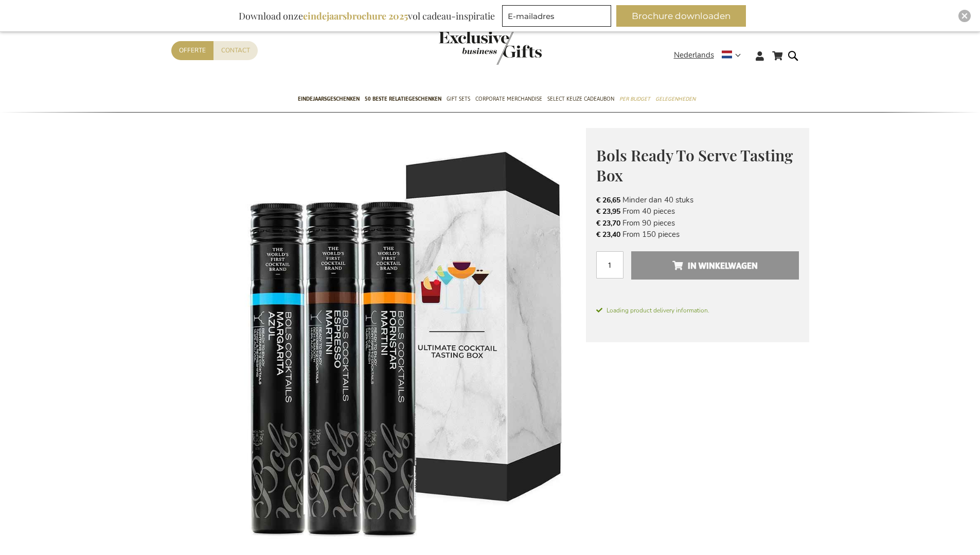 This screenshot has width=980, height=555. I want to click on a: Eindejaarsgeschenken, so click(329, 100).